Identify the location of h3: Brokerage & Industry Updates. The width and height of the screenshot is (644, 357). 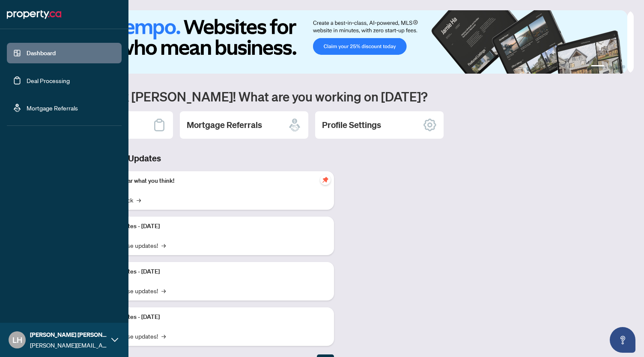
(189, 158).